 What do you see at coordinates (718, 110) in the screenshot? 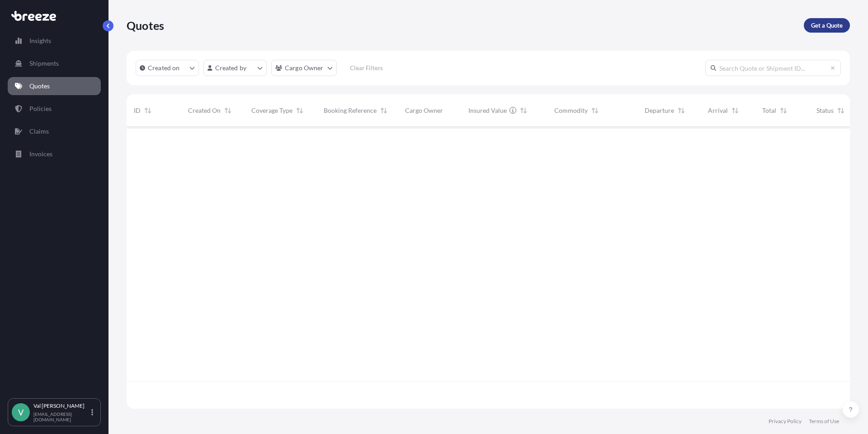
I see `span: Arrival` at bounding box center [718, 110].